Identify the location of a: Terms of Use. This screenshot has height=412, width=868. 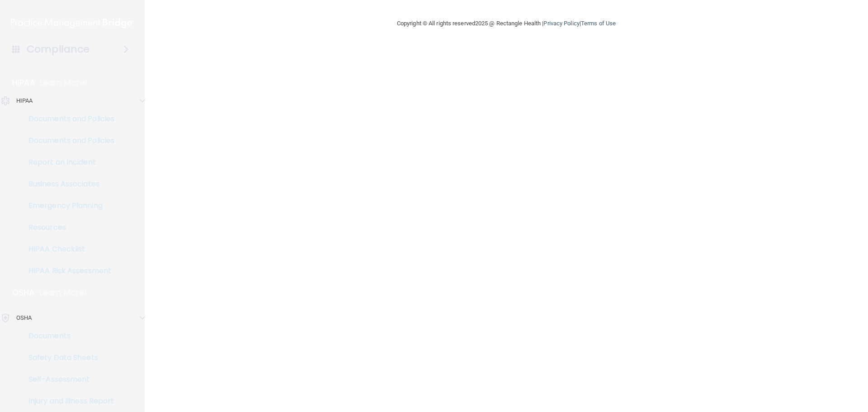
(598, 23).